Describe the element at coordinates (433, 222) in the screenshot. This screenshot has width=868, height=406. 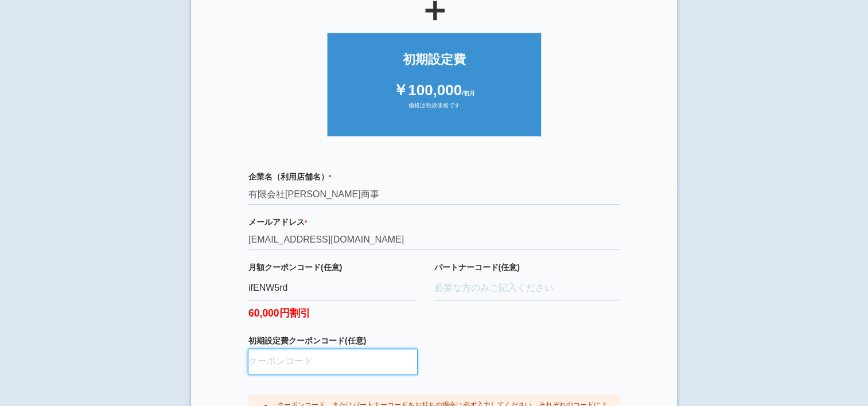
I see `label: メールアドレス` at that location.